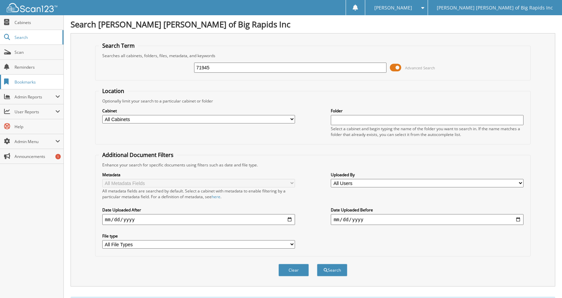  What do you see at coordinates (420, 68) in the screenshot?
I see `span: Advanced Search` at bounding box center [420, 68].